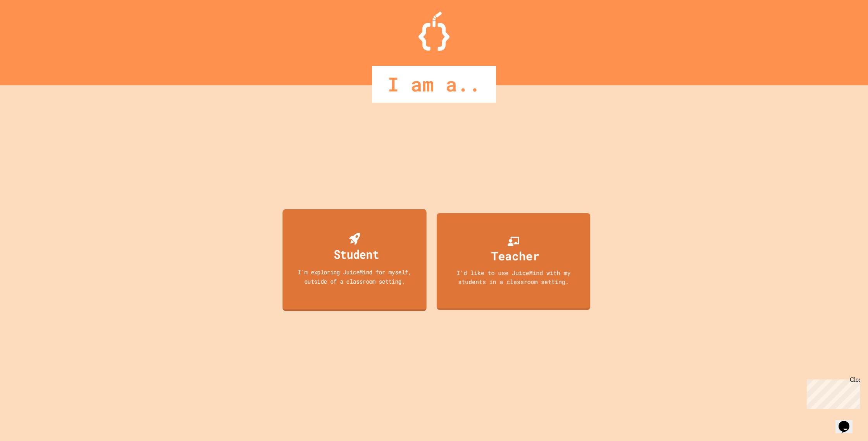 This screenshot has height=441, width=868. Describe the element at coordinates (355, 276) in the screenshot. I see `div: I'm exploring JuiceMind for myself, outside of a classroom setting.` at that location.